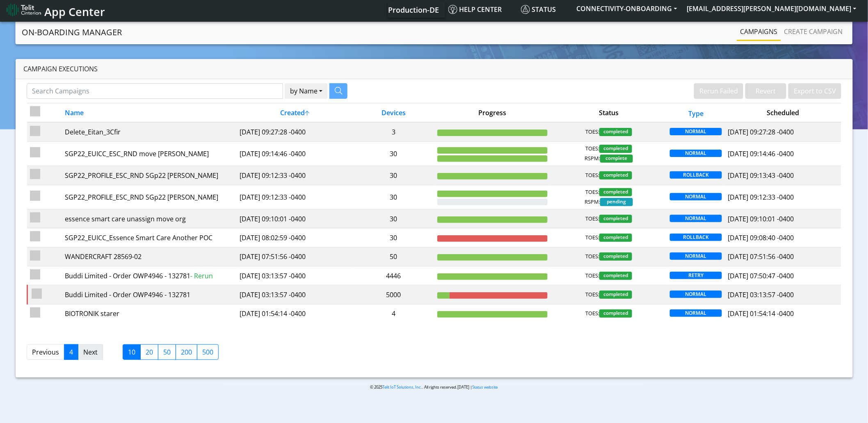  What do you see at coordinates (402, 387) in the screenshot?
I see `a: Telit IoT Solutions, Inc.` at bounding box center [402, 387].